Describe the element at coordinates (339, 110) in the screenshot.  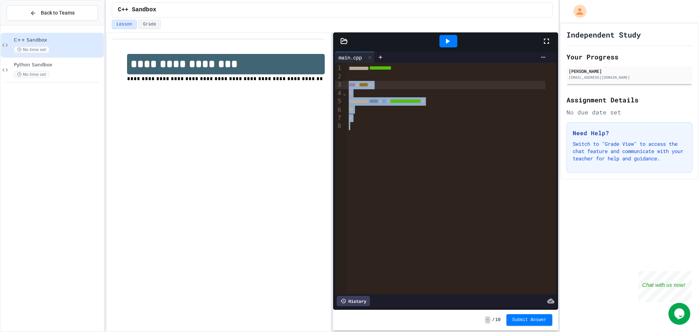
I see `div: 6` at that location.